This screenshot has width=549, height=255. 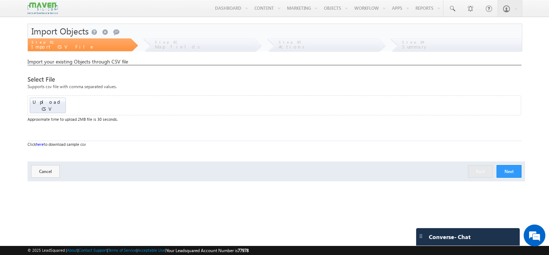 What do you see at coordinates (45, 171) in the screenshot?
I see `button: Cancel` at bounding box center [45, 171].